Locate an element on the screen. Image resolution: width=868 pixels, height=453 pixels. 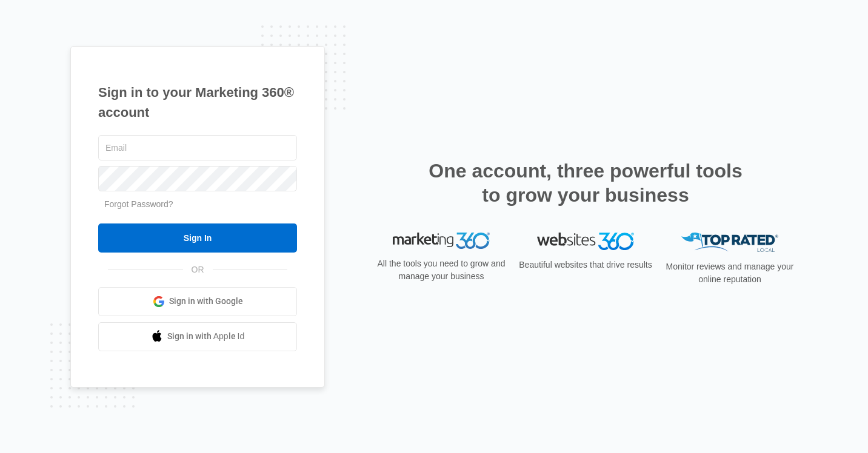
a: Sign in with Apple Id is located at coordinates (198, 337).